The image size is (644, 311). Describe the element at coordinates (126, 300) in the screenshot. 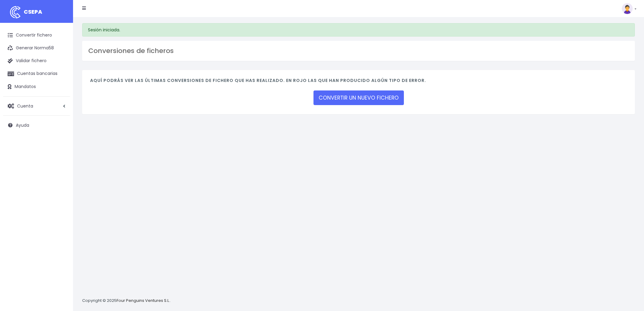

I see `p: Copyright © 2025 .` at that location.